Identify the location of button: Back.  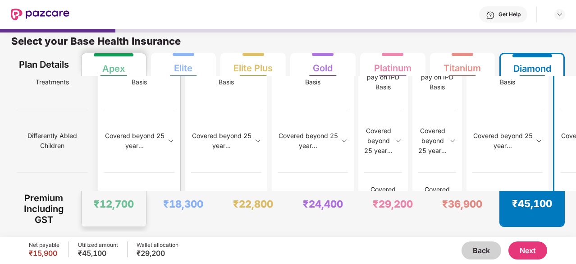
(481, 250).